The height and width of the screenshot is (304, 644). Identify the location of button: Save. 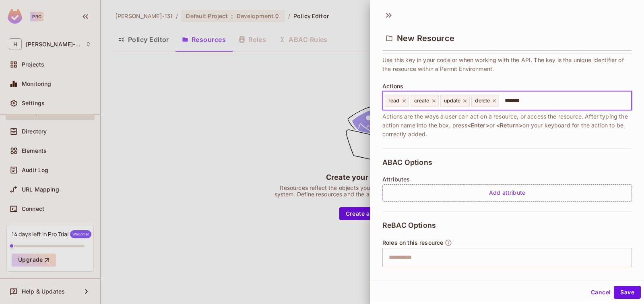
(627, 292).